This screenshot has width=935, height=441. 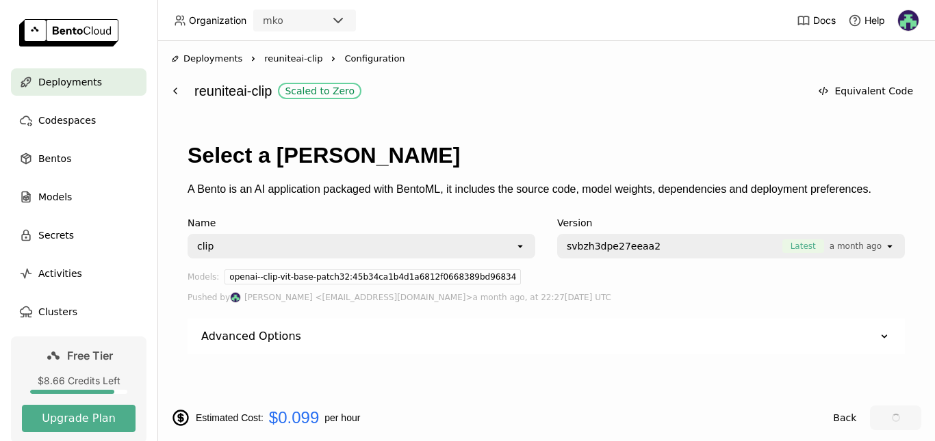 I want to click on img: logo, so click(x=68, y=33).